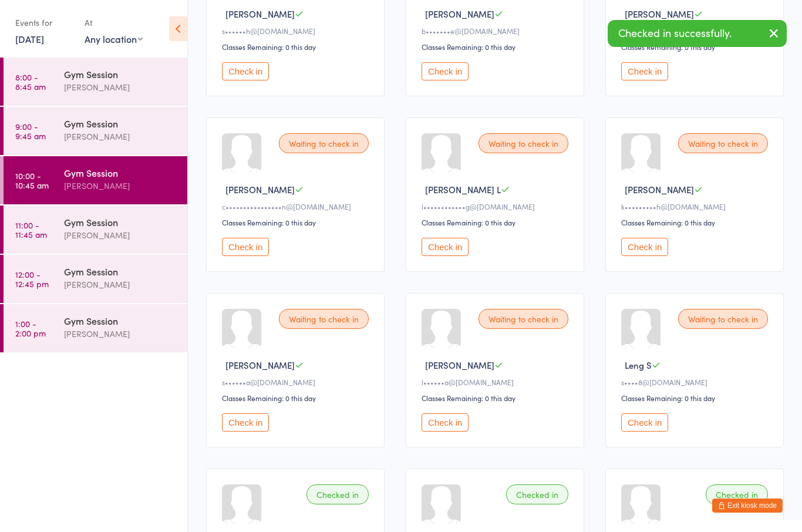  Describe the element at coordinates (638, 365) in the screenshot. I see `span: Leng S` at that location.